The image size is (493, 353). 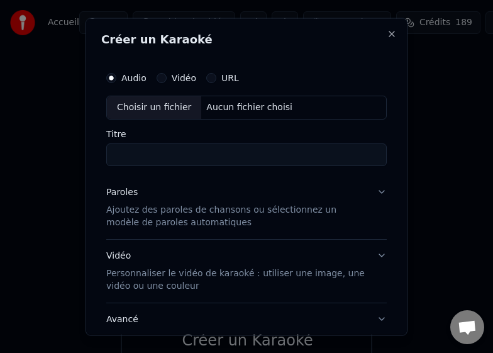 I want to click on label: Titre, so click(x=247, y=133).